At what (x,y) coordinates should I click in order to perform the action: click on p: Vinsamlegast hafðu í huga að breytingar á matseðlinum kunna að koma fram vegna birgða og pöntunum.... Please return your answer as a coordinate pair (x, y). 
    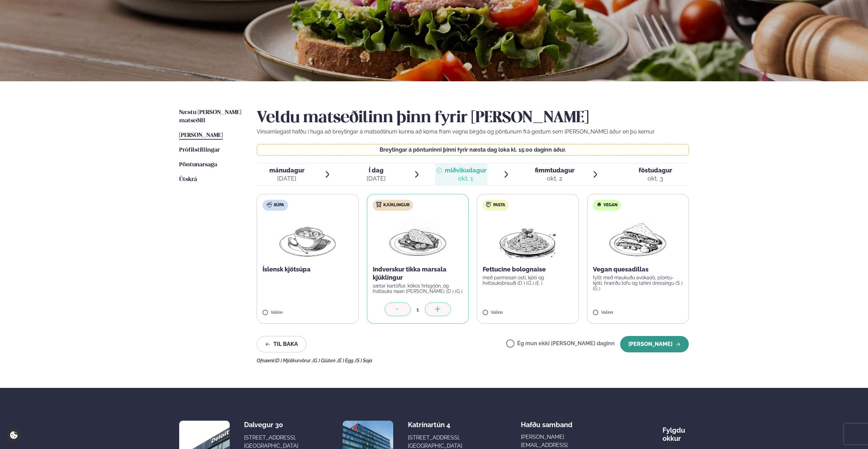
    Looking at the image, I should click on (473, 132).